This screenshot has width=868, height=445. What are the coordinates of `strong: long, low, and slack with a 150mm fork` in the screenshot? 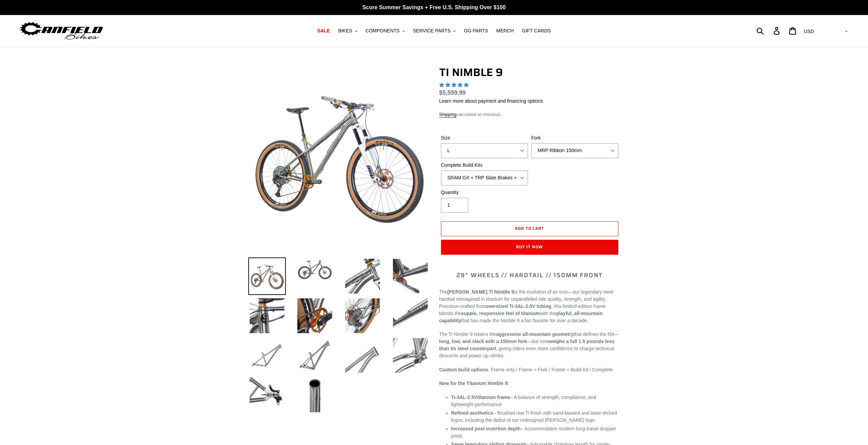 It's located at (483, 342).